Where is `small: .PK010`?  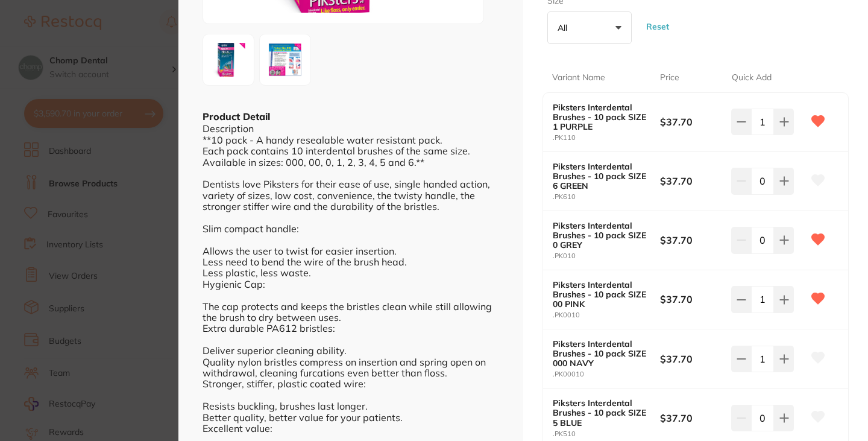
small: .PK010 is located at coordinates (607, 255).